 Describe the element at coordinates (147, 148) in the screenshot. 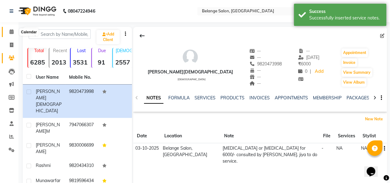

I see `span: 03-10-2025` at that location.